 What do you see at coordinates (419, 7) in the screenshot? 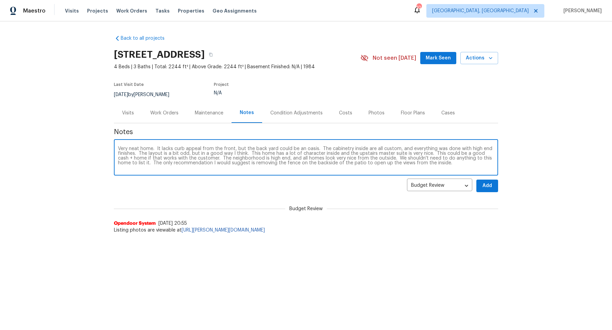
I see `div: 10` at bounding box center [419, 7].